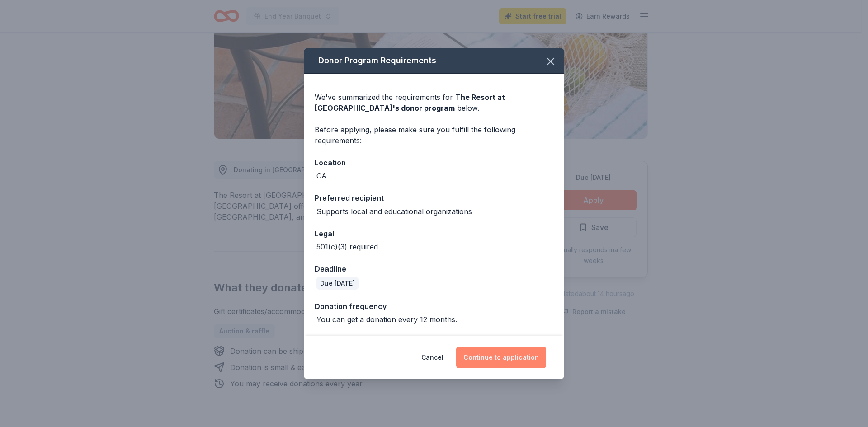  Describe the element at coordinates (347, 247) in the screenshot. I see `div: 501(c)(3) required` at that location.